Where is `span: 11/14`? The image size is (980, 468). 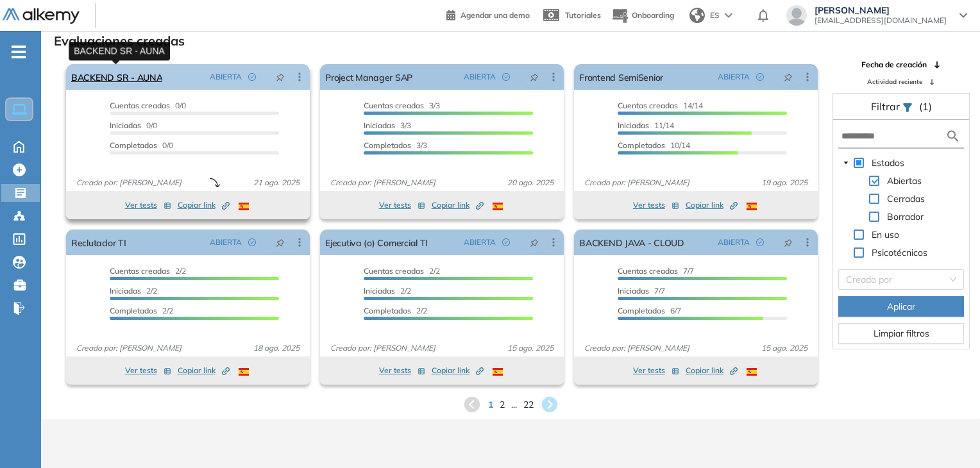 span: 11/14 is located at coordinates (646, 125).